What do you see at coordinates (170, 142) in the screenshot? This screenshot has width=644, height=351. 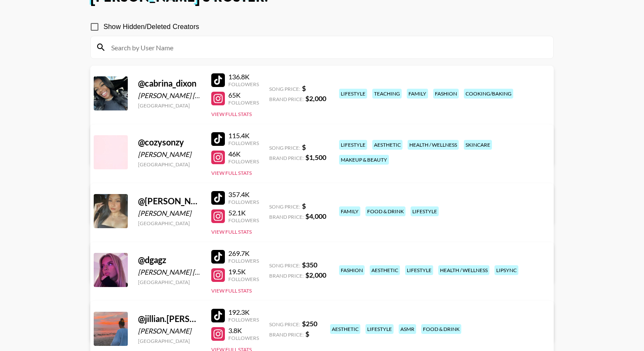 I see `div: @ cozysonzy` at bounding box center [170, 142].